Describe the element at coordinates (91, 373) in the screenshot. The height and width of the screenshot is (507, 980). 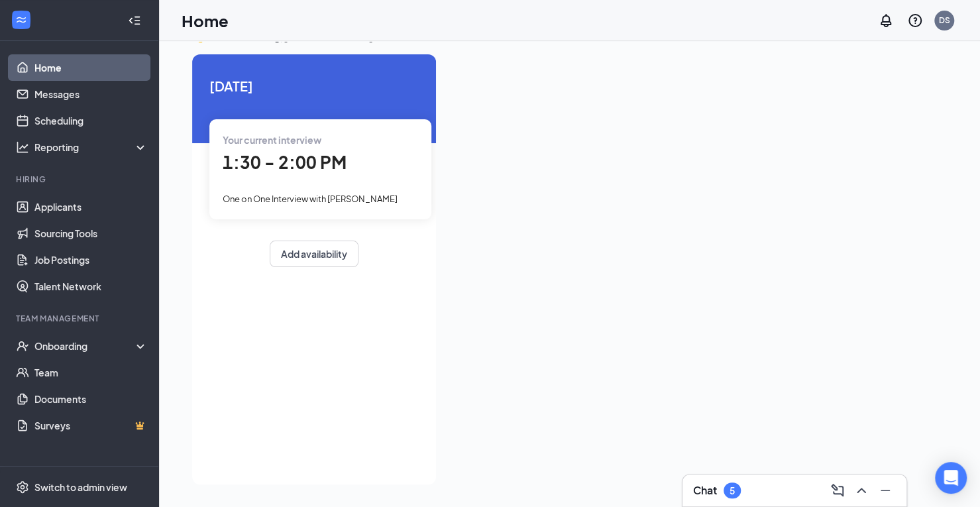
I see `a: Team` at that location.